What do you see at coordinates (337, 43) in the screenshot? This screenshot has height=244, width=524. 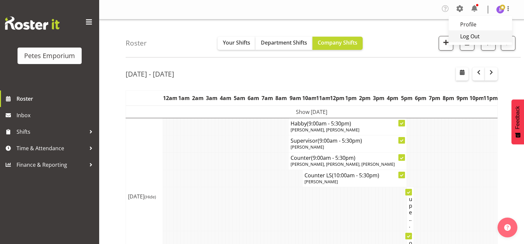 I see `span: Company Shifts` at bounding box center [337, 43].